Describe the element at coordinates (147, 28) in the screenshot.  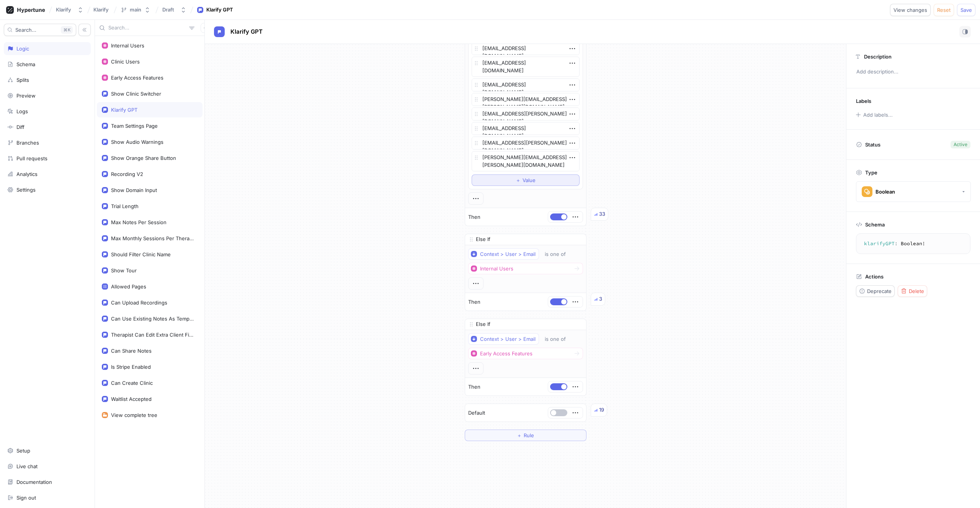
I see `input: Search...` at that location.